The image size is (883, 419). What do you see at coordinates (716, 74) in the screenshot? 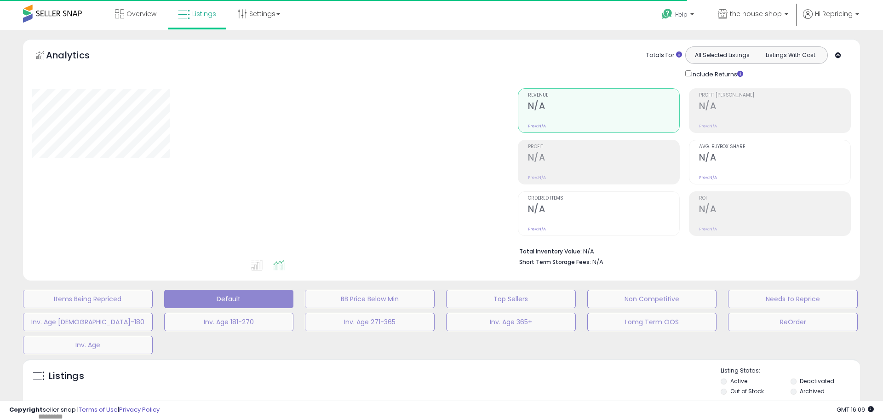
I see `div: Include Returns` at bounding box center [716, 74].